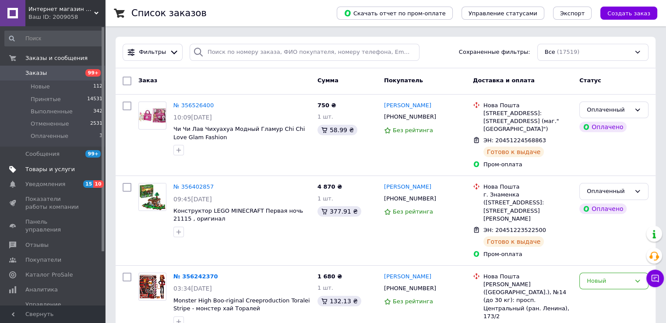 This screenshot has height=323, width=666. Describe the element at coordinates (36, 73) in the screenshot. I see `span: Заказы` at that location.